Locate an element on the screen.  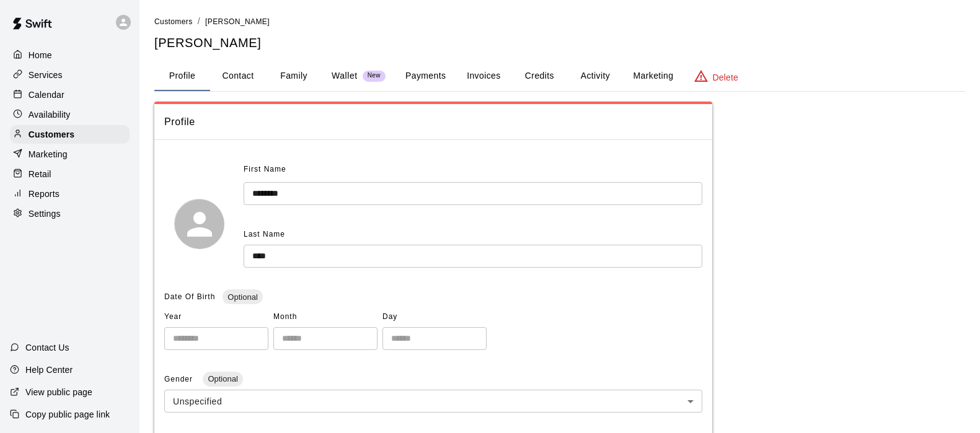
button: Marketing is located at coordinates (653, 76).